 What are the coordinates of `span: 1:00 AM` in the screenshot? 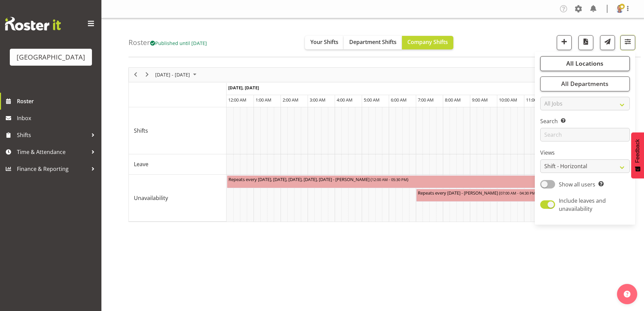 It's located at (263, 100).